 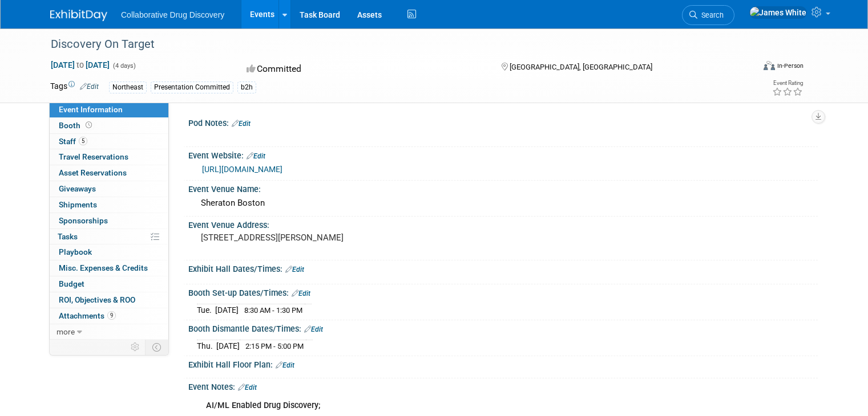 I want to click on a: ROI, Objectives & ROO, so click(x=109, y=300).